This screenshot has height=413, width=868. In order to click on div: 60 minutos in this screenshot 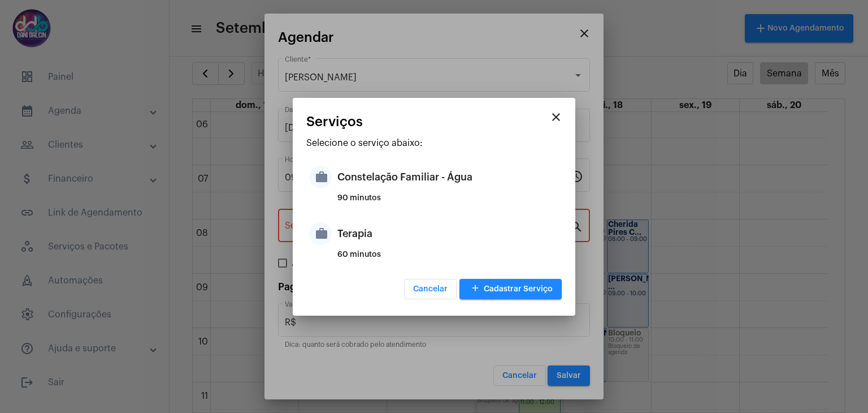, I will do `click(448, 259)`.